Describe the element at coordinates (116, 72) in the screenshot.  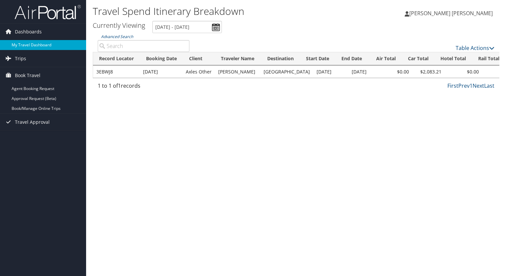
I see `td: 3EBWJ8` at that location.